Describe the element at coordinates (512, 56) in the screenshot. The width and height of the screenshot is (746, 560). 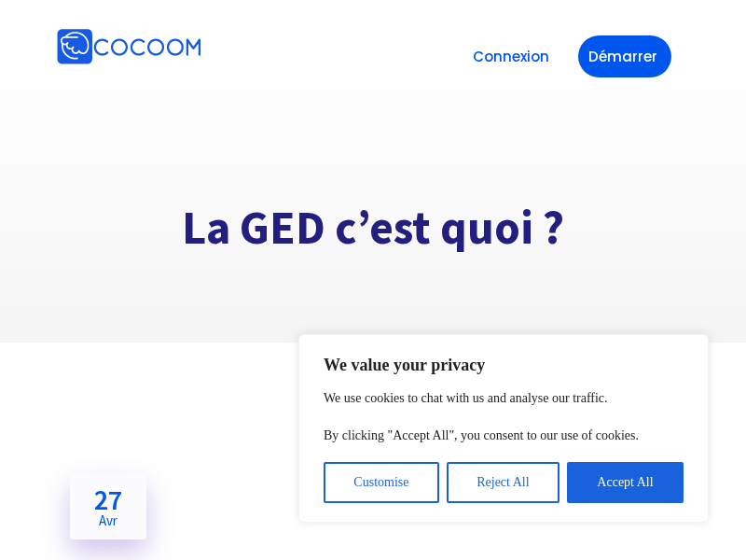
I see `a: Connexion` at that location.